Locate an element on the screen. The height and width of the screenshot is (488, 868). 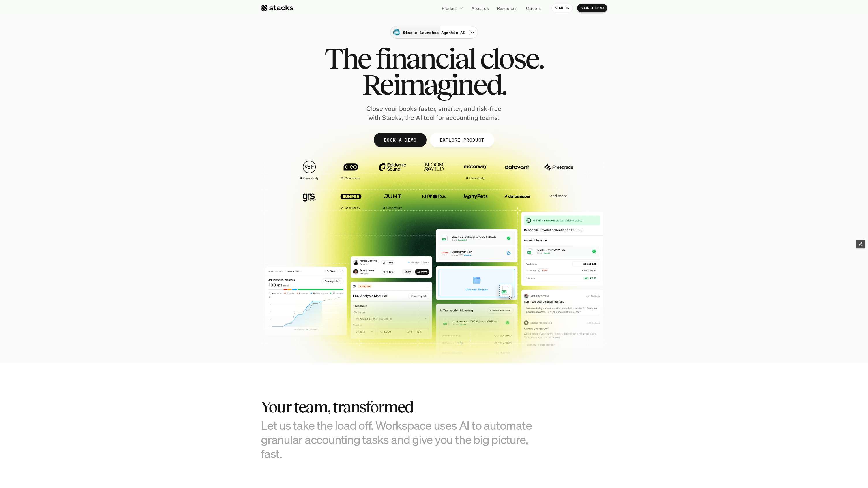
h3: Let us take the load off. Workspace uses AI to automate granular accounting tasks and give you th... is located at coordinates (405, 439).